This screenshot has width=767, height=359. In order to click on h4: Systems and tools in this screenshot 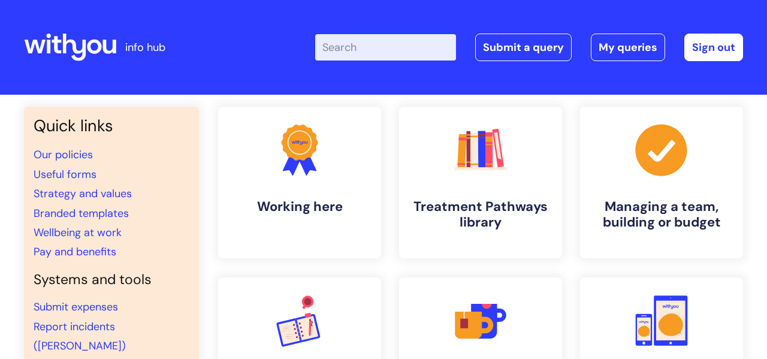, I will do `click(112, 280)`.